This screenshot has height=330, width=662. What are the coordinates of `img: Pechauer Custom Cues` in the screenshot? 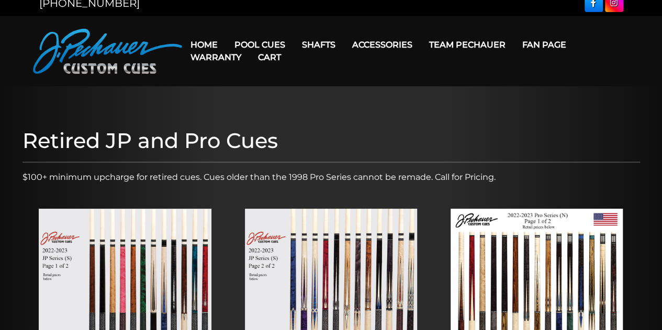 It's located at (107, 51).